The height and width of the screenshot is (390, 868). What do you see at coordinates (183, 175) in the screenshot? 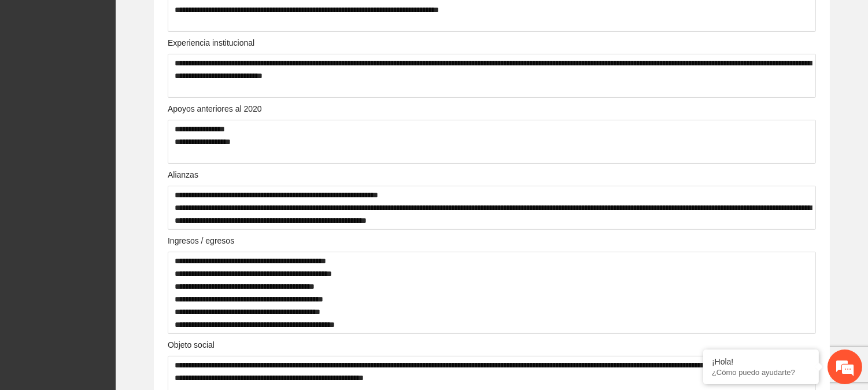
I see `label: Alianzas` at bounding box center [183, 175].